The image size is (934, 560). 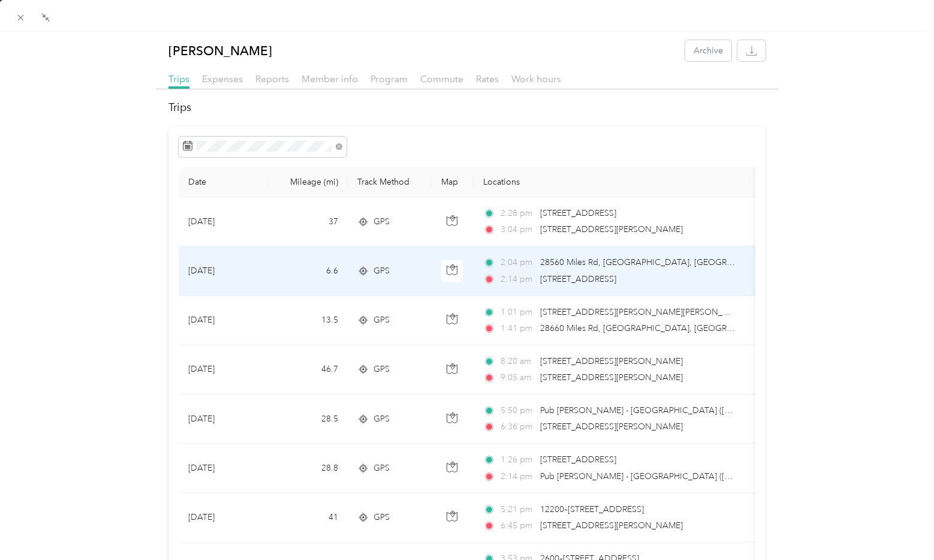 What do you see at coordinates (222, 78) in the screenshot?
I see `span: Expenses` at bounding box center [222, 78].